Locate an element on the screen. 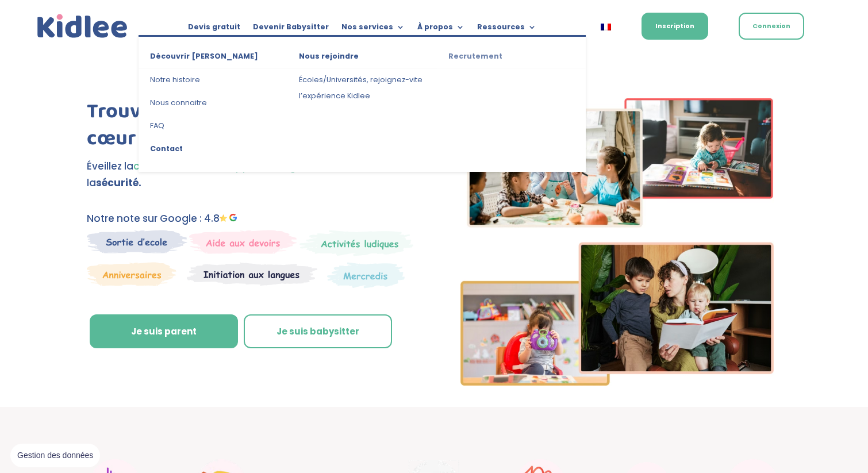 The width and height of the screenshot is (868, 473). a: Notre histoire is located at coordinates (213, 80).